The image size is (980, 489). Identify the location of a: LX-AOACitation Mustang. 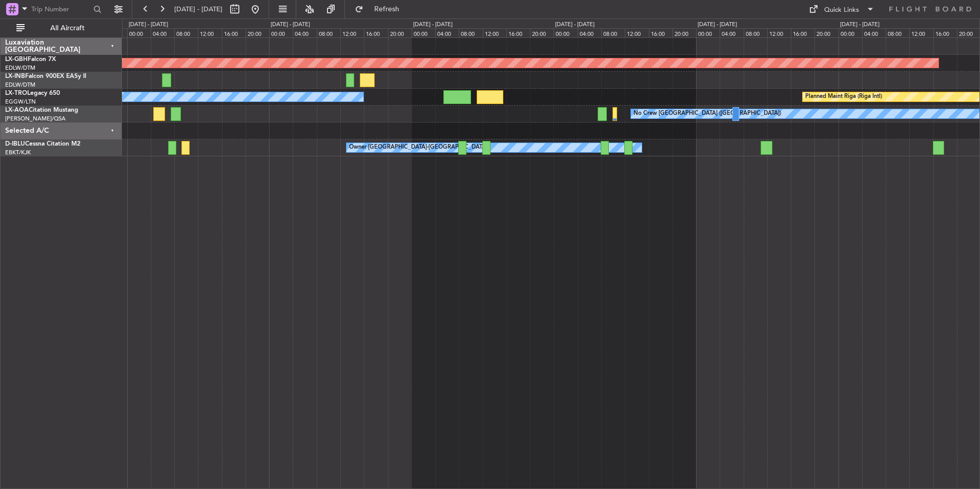
(41, 110).